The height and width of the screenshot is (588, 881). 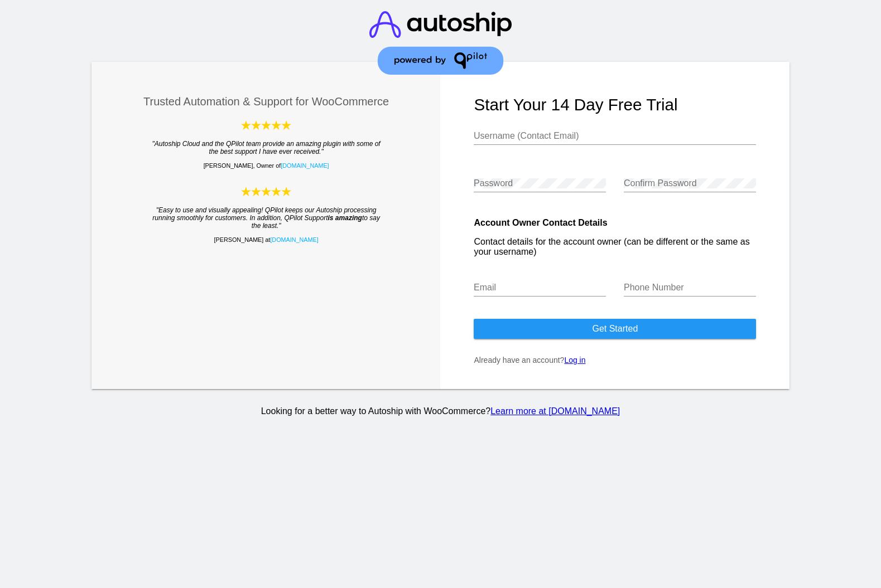 I want to click on p: Looking for a better way to Autoship with WooCommerce?, so click(x=440, y=411).